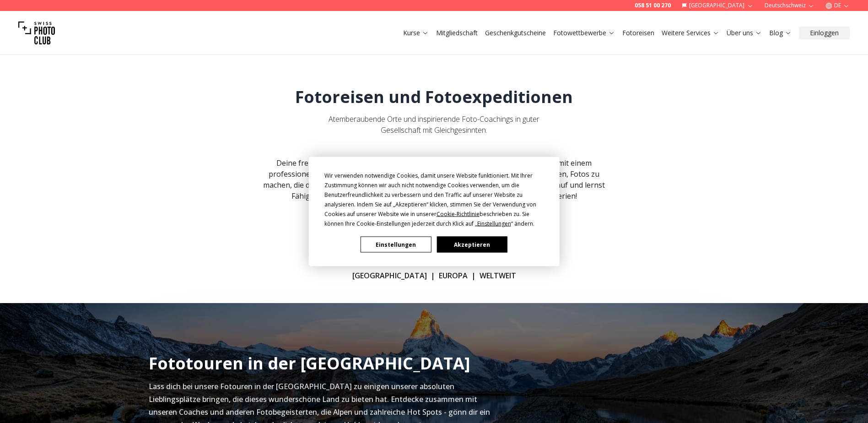  Describe the element at coordinates (458, 214) in the screenshot. I see `span: Cookie-Richtlinie` at that location.